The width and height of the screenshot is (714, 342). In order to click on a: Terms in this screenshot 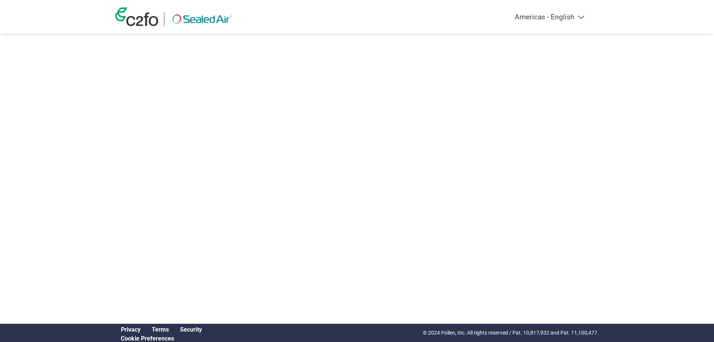, I will do `click(160, 329)`.